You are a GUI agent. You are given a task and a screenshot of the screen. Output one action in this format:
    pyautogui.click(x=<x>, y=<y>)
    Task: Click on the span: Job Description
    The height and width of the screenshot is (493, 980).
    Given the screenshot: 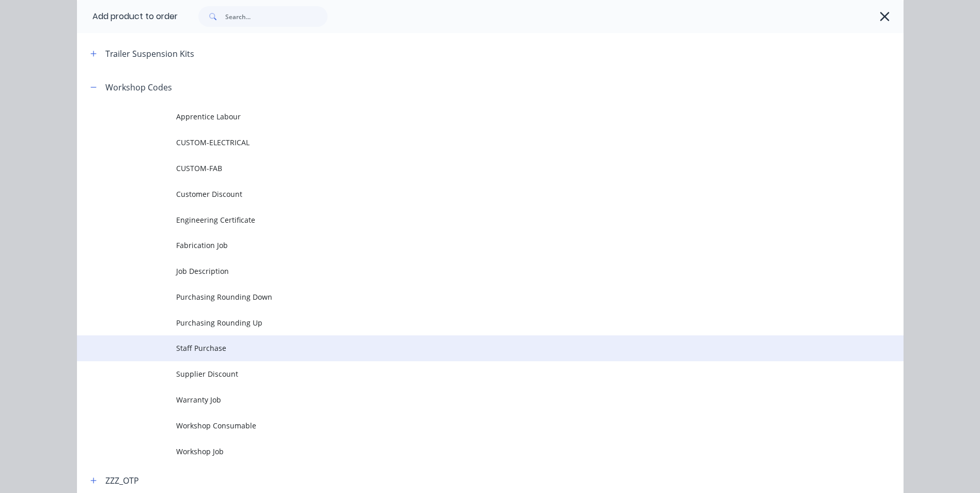 What is the action you would take?
    pyautogui.click(x=467, y=271)
    